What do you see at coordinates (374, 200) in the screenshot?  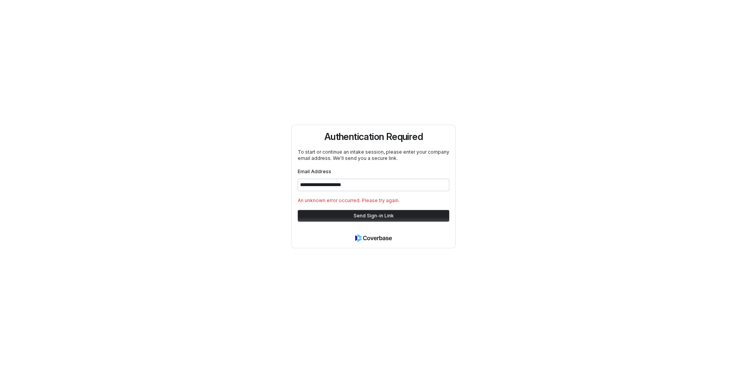 I see `p: An unknown error occurred. Please try again.` at bounding box center [374, 200].